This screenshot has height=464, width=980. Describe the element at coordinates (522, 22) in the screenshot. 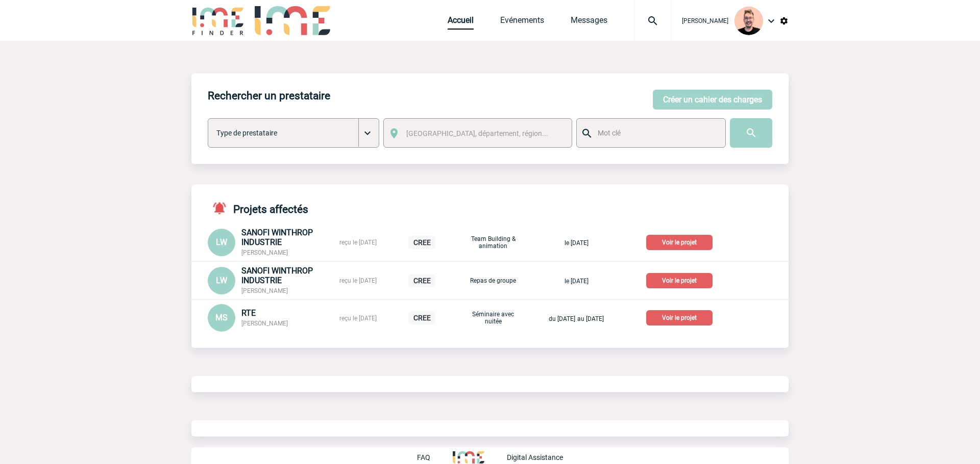

I see `a: Evénements` at that location.